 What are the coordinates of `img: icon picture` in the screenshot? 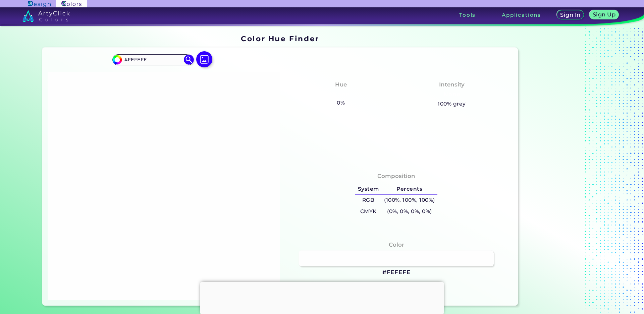 It's located at (205, 60).